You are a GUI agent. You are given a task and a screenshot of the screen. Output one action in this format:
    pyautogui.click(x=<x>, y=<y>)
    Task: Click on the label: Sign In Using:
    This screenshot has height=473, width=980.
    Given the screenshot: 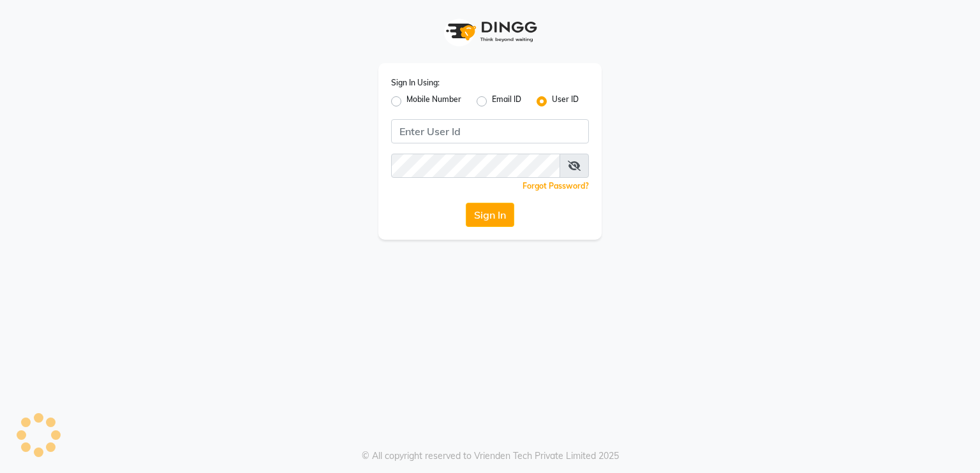 What is the action you would take?
    pyautogui.click(x=415, y=83)
    